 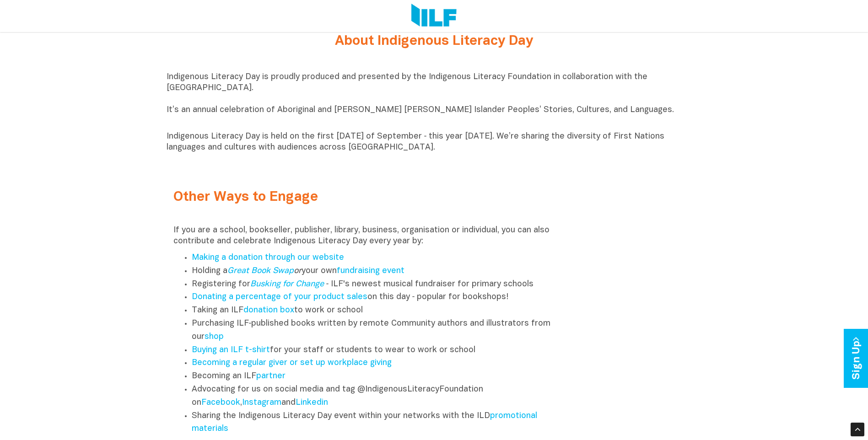 What do you see at coordinates (857, 429) in the screenshot?
I see `div: Scroll Back to Top` at bounding box center [857, 429].